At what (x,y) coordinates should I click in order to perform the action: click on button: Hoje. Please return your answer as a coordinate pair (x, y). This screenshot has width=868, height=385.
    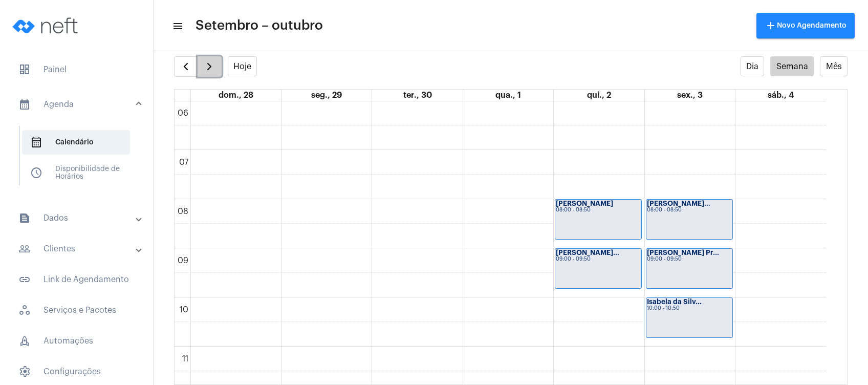
    Looking at the image, I should click on (243, 66).